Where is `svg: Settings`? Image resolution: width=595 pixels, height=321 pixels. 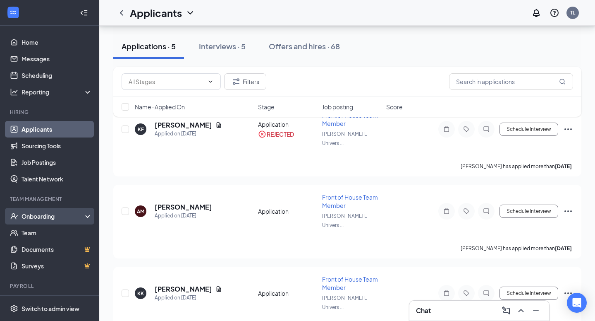 svg: Settings is located at coordinates (14, 308).